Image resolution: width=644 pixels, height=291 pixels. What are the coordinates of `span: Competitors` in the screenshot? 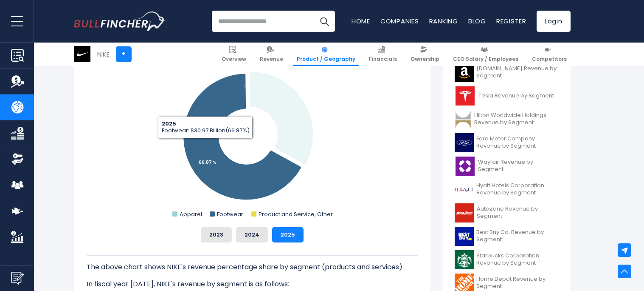 It's located at (550, 59).